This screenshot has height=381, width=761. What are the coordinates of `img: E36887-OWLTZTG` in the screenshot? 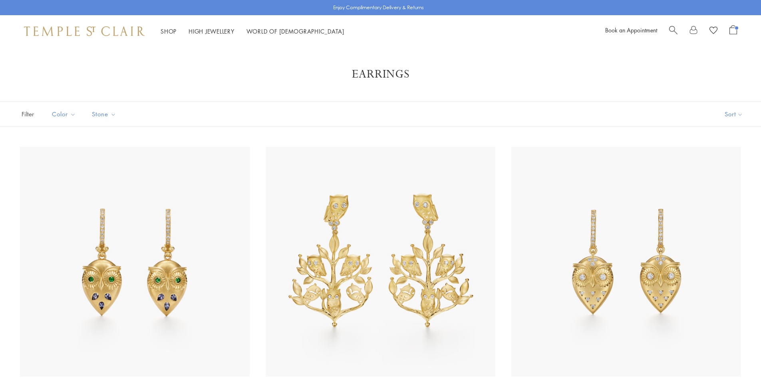 It's located at (135, 261).